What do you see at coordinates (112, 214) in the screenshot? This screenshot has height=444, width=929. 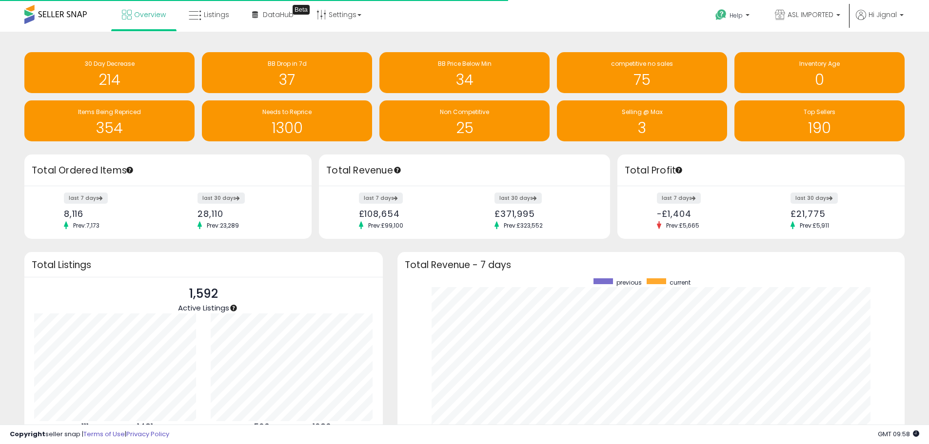 I see `div: 8,116` at bounding box center [112, 214].